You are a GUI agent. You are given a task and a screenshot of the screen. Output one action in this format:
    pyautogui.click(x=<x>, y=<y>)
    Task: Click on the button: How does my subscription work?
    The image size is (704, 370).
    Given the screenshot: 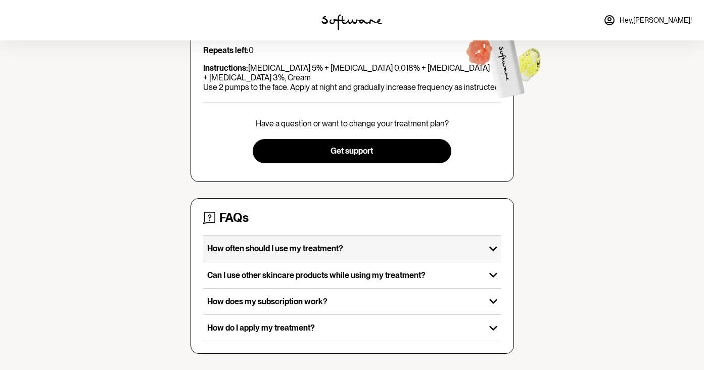 What is the action you would take?
    pyautogui.click(x=352, y=301)
    